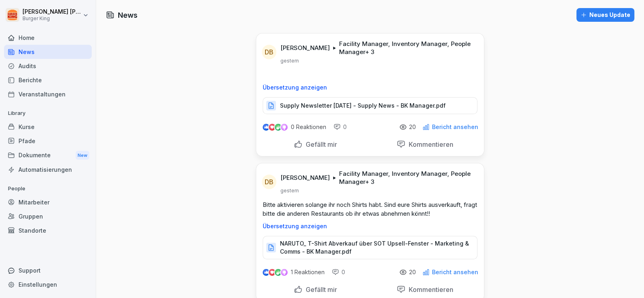 This screenshot has height=298, width=644. Describe the element at coordinates (48, 66) in the screenshot. I see `a: Audits` at that location.